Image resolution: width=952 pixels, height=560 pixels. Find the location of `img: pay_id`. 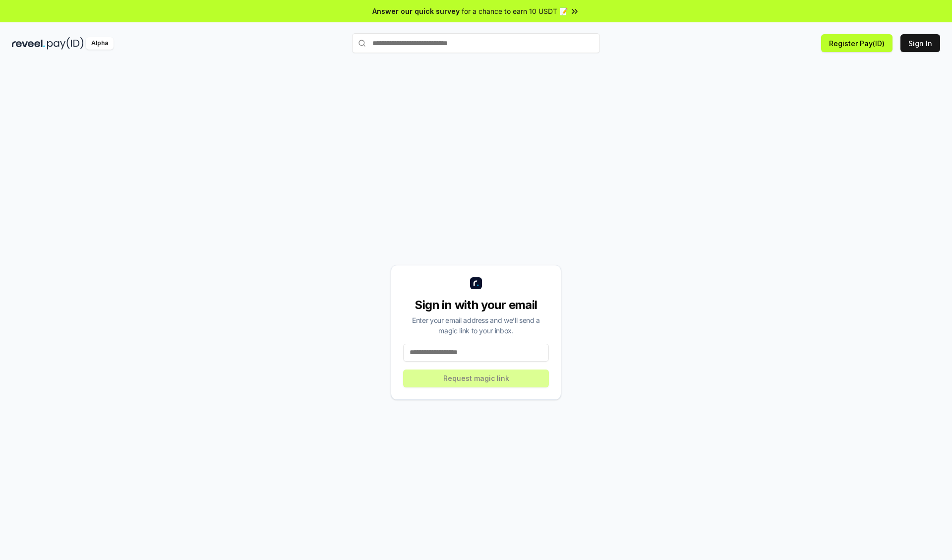

img: pay_id is located at coordinates (65, 43).